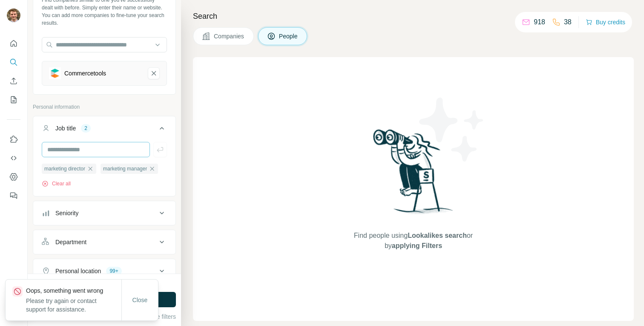 This screenshot has width=644, height=326. I want to click on button: Job title2, so click(105, 130).